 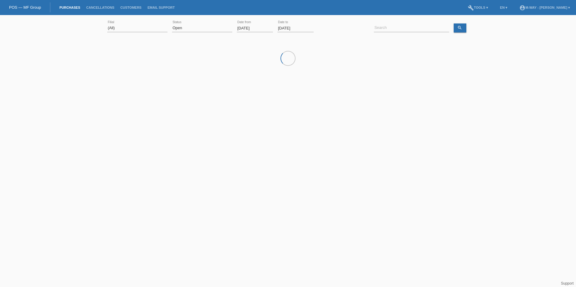 What do you see at coordinates (460, 28) in the screenshot?
I see `a: search` at bounding box center [460, 28].